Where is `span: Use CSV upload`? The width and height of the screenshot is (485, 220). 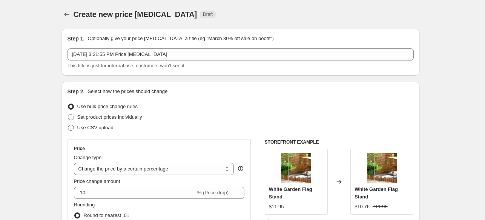
span: Use CSV upload is located at coordinates (95, 127).